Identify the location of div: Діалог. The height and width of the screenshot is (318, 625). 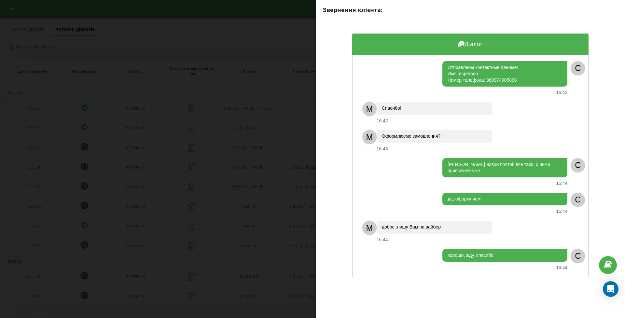
(470, 44).